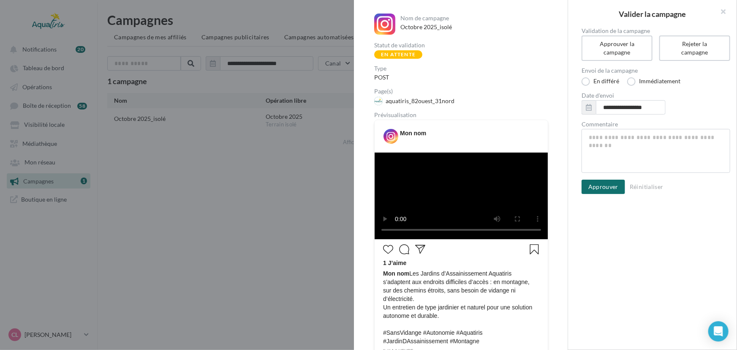  Describe the element at coordinates (534, 249) in the screenshot. I see `svg: Enregistrer` at that location.